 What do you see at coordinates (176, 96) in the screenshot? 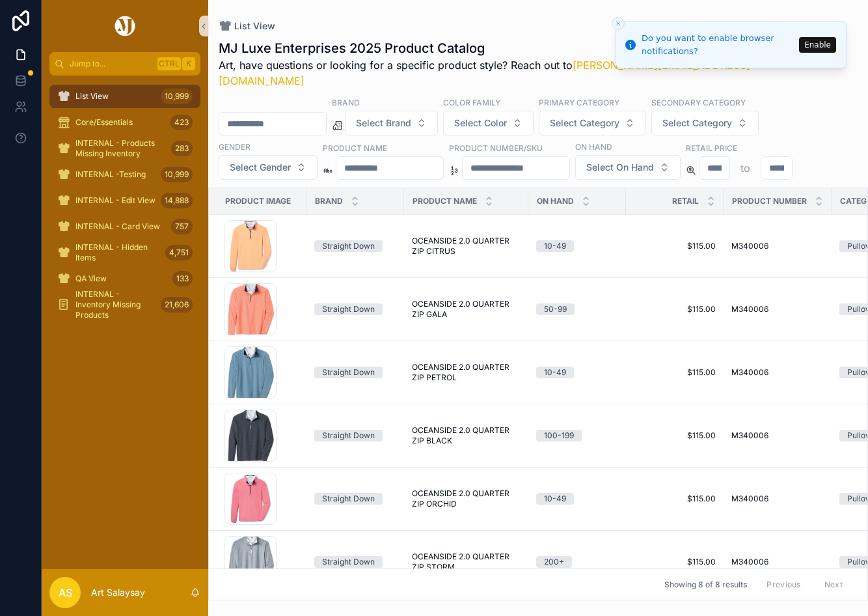
I see `div: 10,999` at bounding box center [176, 96].